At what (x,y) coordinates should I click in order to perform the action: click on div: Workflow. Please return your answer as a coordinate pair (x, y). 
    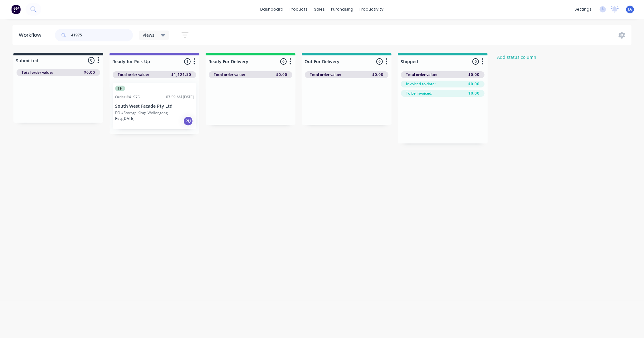
    Looking at the image, I should click on (32, 36).